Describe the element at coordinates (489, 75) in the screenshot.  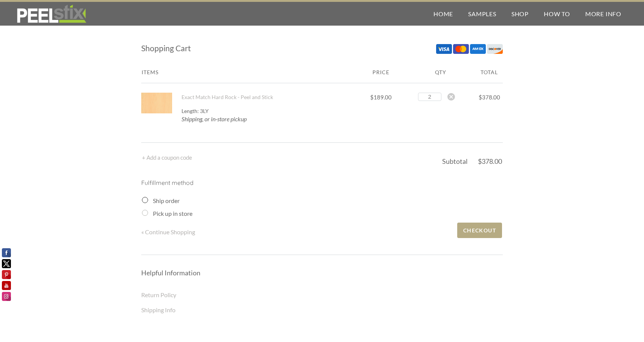
I see `th: Total` at that location.